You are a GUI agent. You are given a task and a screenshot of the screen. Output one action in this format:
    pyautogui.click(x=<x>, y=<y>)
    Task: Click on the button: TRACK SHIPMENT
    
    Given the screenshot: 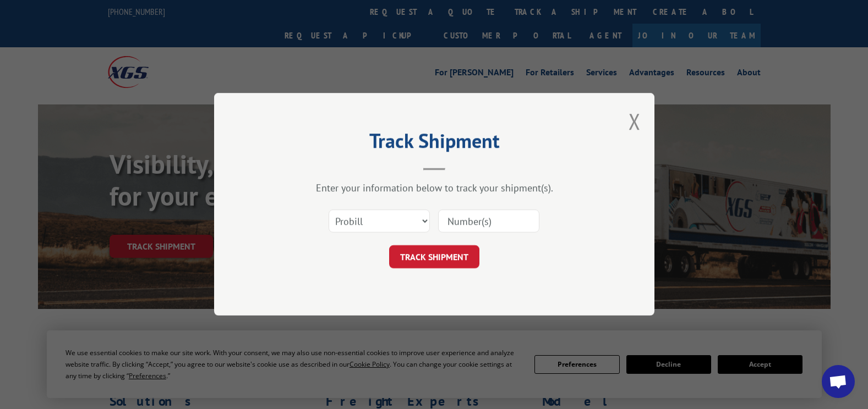 What is the action you would take?
    pyautogui.click(x=434, y=257)
    